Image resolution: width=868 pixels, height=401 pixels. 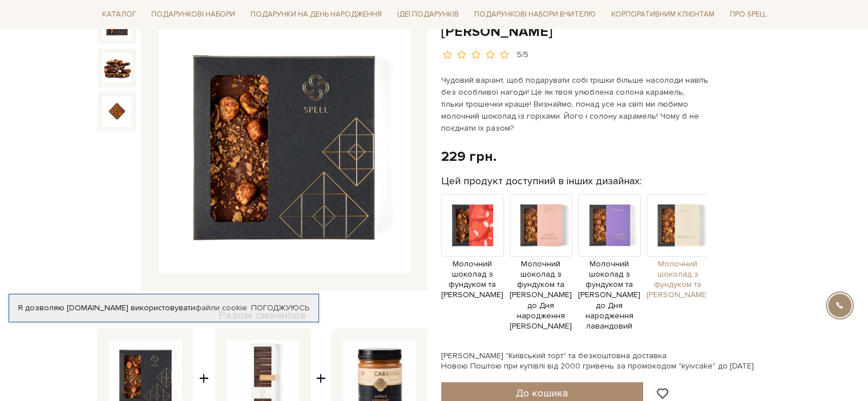 I want to click on a: Подарунки на День народження, so click(x=316, y=14).